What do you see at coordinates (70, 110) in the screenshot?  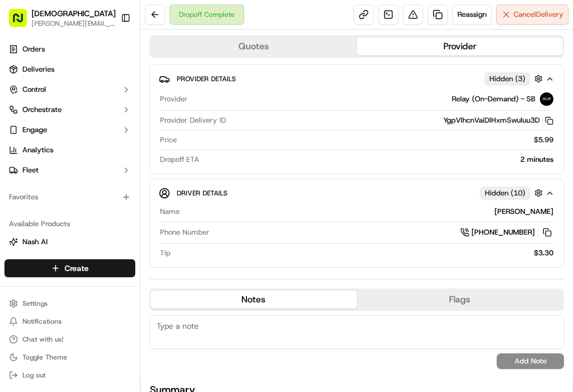 I see `button: Orchestrate` at bounding box center [70, 110].